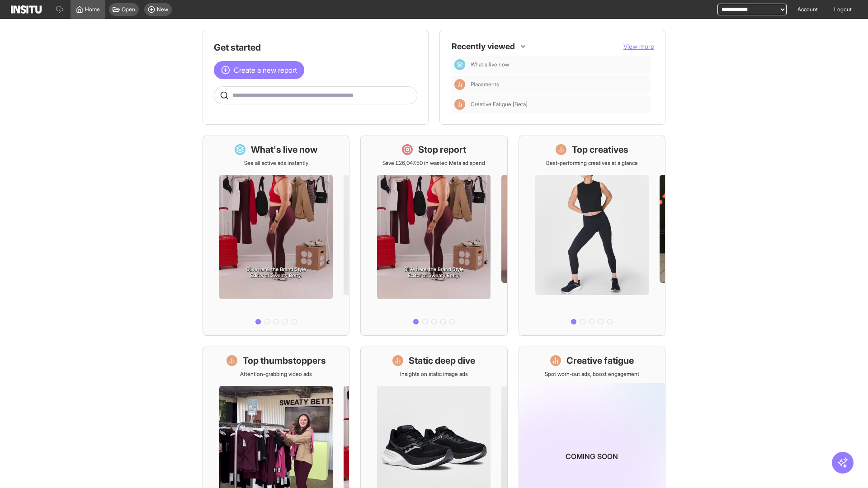  What do you see at coordinates (276, 374) in the screenshot?
I see `p: Attention-grabbing video ads` at bounding box center [276, 374].